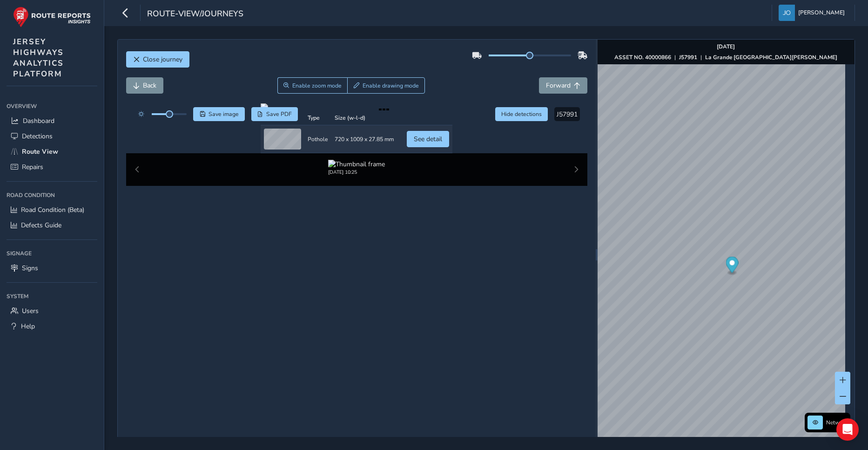 The width and height of the screenshot is (868, 450). Describe the element at coordinates (52, 151) in the screenshot. I see `a: Route View` at that location.